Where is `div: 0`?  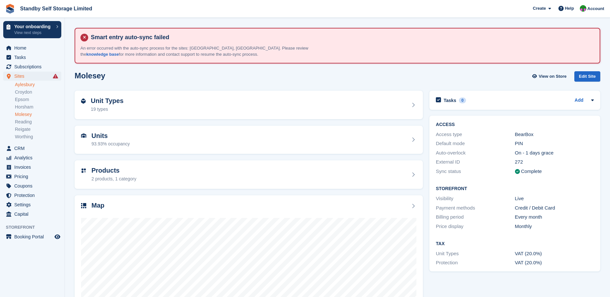
div: 0 is located at coordinates (463, 101).